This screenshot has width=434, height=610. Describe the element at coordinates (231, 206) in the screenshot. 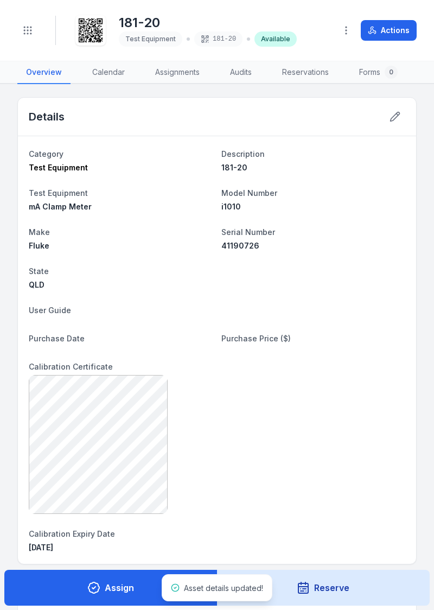

I see `span: i1010` at that location.